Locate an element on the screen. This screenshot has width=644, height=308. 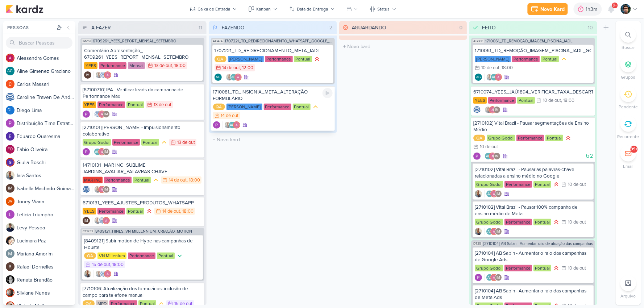
div: 11 is located at coordinates (200, 28).